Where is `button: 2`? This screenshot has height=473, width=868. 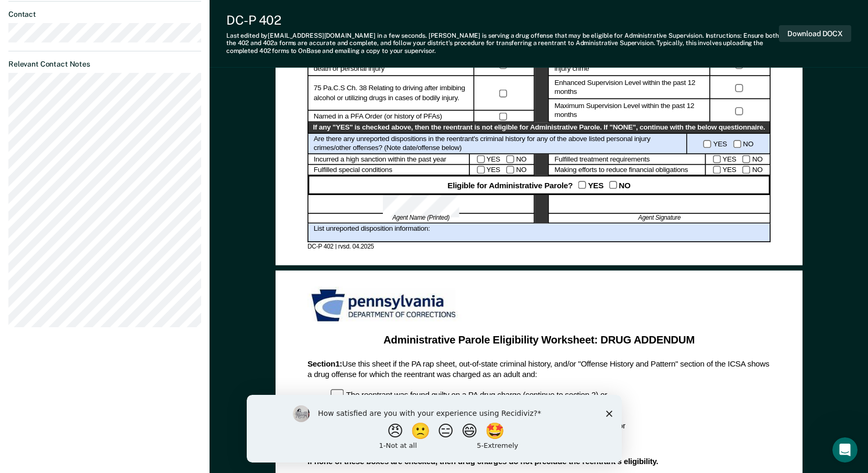
button: 2 is located at coordinates (175, 36).